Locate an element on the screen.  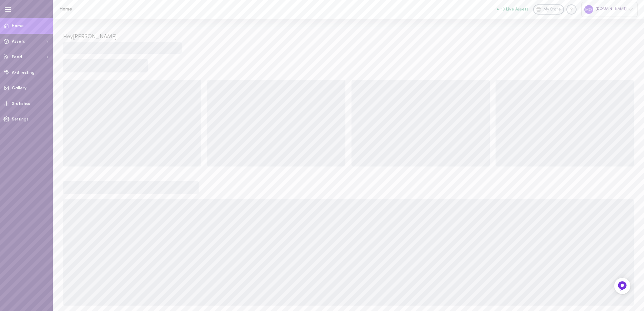
span: Gallery is located at coordinates (19, 88).